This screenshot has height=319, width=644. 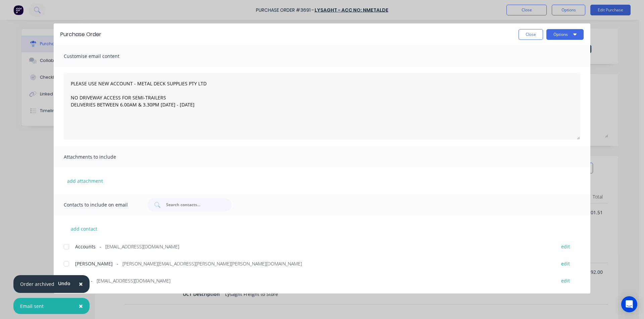 What do you see at coordinates (64, 284) in the screenshot?
I see `button: Undo` at bounding box center [64, 284].